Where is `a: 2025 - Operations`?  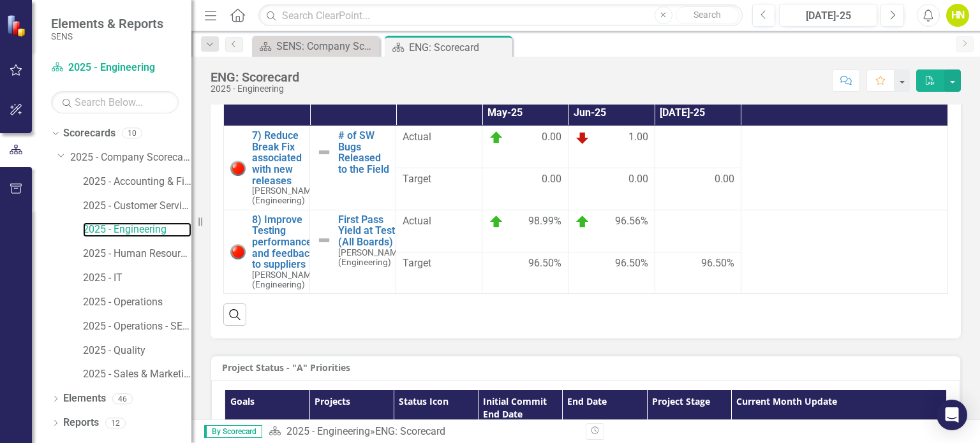 a: 2025 - Operations is located at coordinates (137, 302).